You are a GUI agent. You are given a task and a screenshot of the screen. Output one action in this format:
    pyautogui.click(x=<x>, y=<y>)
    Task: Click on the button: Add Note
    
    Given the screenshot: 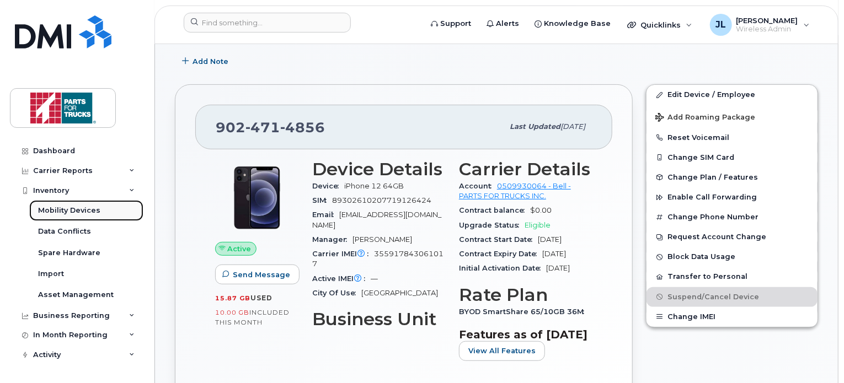 What is the action you would take?
    pyautogui.click(x=206, y=61)
    